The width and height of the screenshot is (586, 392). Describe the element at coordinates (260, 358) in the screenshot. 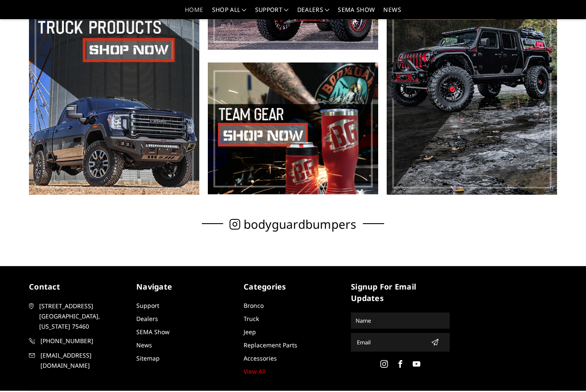

I see `a: Accessories` at that location.